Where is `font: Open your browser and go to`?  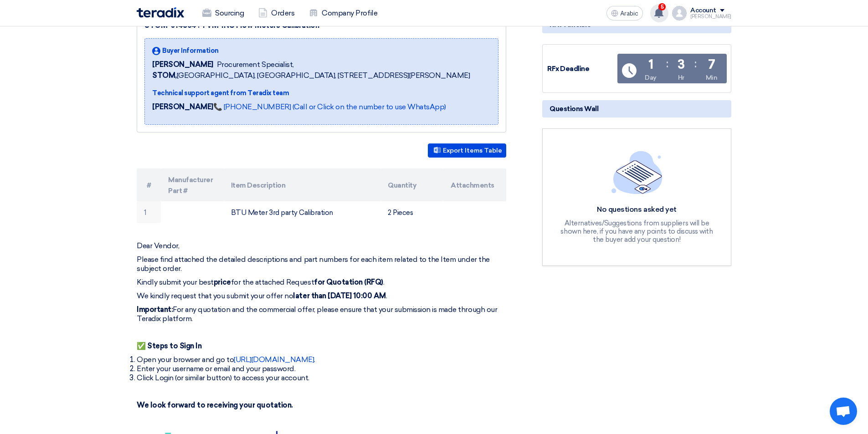
font: Open your browser and go to is located at coordinates (185, 359).